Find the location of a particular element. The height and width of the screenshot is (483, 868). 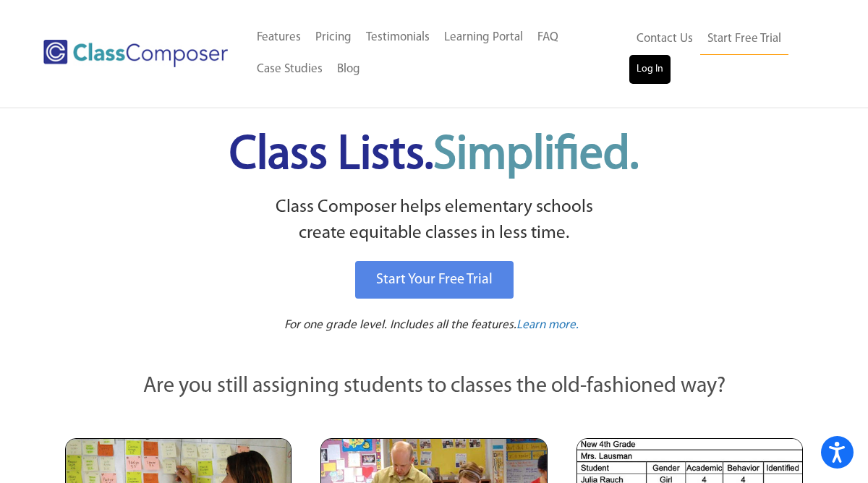

a: Log In is located at coordinates (649, 70).